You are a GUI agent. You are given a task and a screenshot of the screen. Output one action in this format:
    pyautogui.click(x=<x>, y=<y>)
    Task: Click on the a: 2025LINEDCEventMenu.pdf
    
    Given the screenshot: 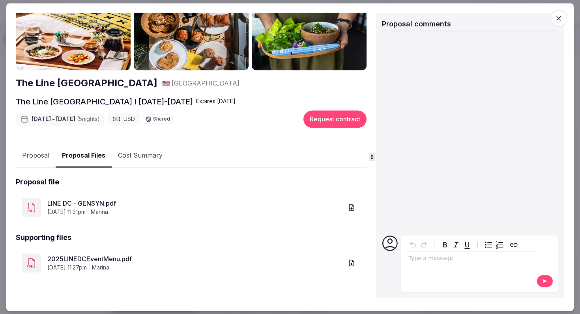 What is the action you would take?
    pyautogui.click(x=195, y=259)
    